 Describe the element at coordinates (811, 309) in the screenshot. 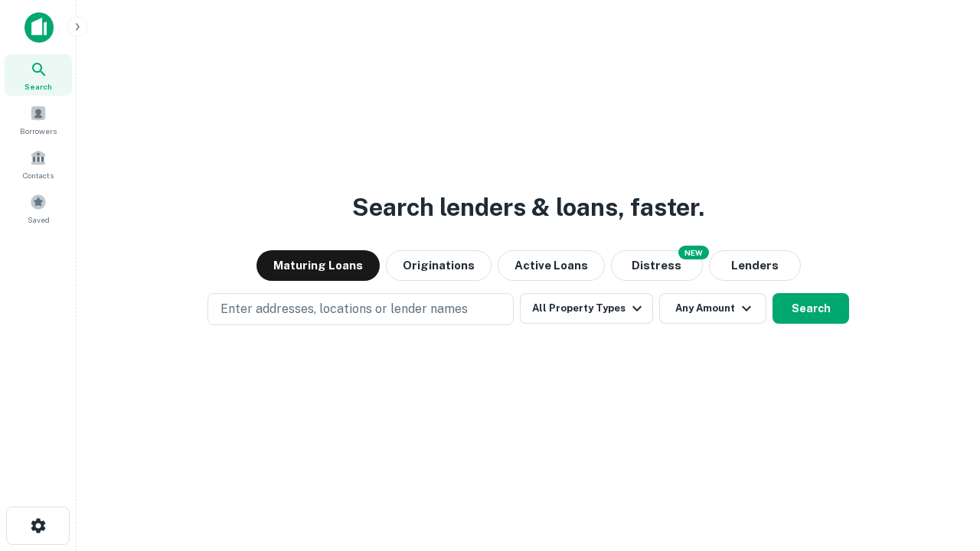

I see `button: Search` at that location.